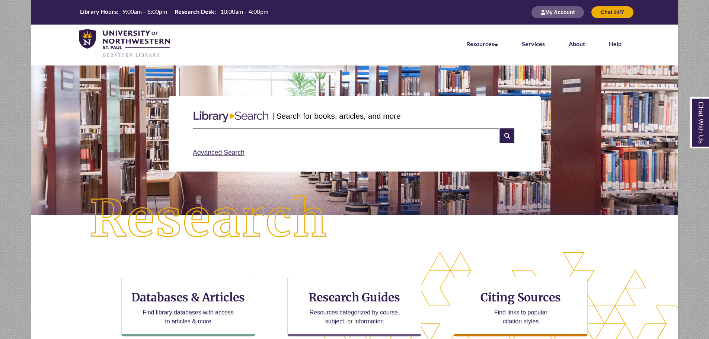 This screenshot has height=339, width=709. I want to click on button: Chat 24/7, so click(612, 12).